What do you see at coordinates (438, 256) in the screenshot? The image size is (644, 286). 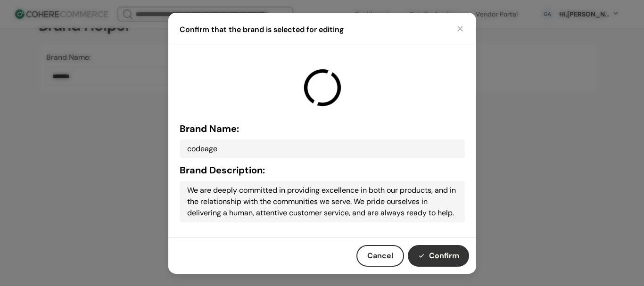 I see `button: Confirm` at bounding box center [438, 256].